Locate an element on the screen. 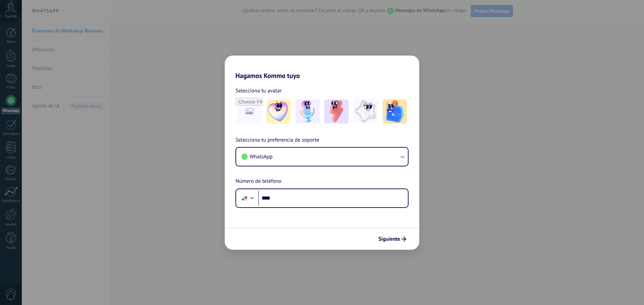  img: -2.jpeg is located at coordinates (307, 112).